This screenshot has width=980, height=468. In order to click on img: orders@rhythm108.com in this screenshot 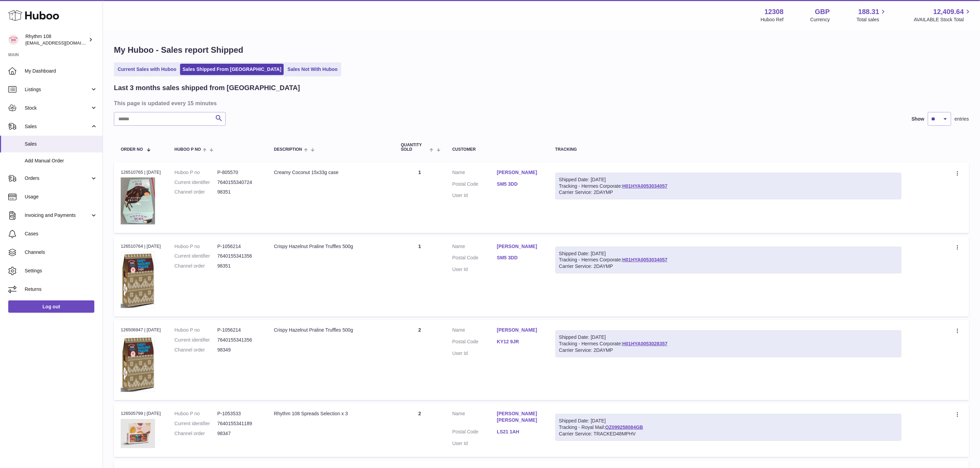, I will do `click(13, 40)`.